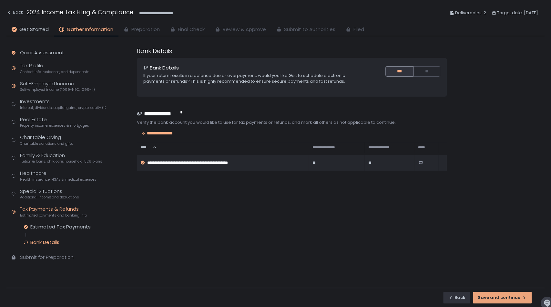  What do you see at coordinates (53, 215) in the screenshot?
I see `span: Estimated payments and banking info` at bounding box center [53, 215].